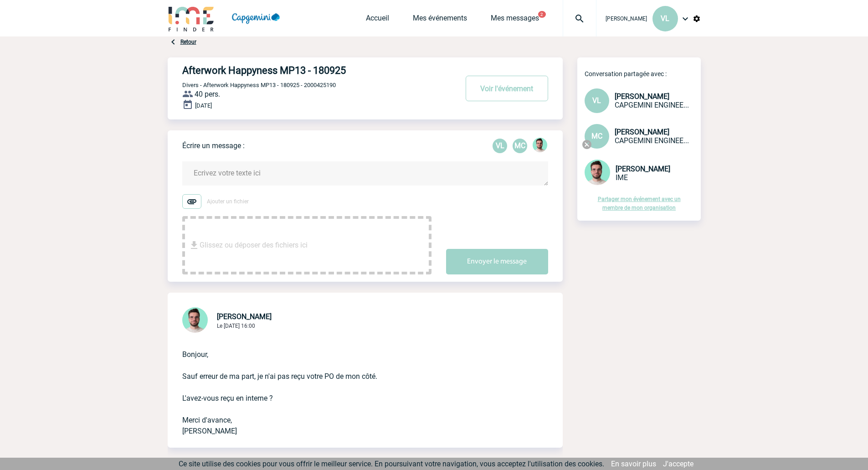 The height and width of the screenshot is (470, 868). I want to click on a: Accueil, so click(377, 20).